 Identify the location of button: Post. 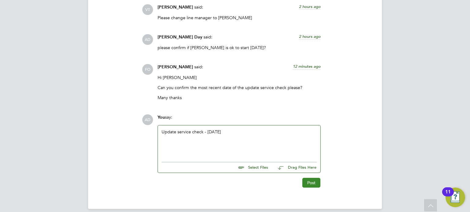
(311, 183).